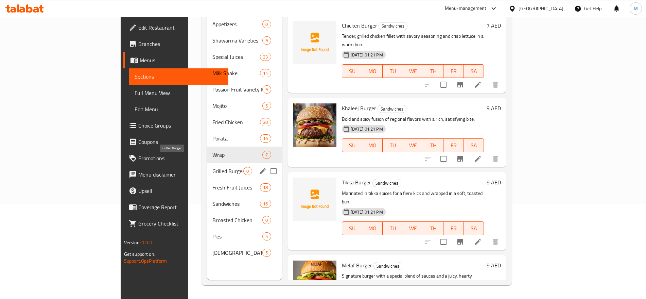 The width and height of the screenshot is (646, 299). What do you see at coordinates (244, 57) in the screenshot?
I see `div: Special Juices33` at bounding box center [244, 57].